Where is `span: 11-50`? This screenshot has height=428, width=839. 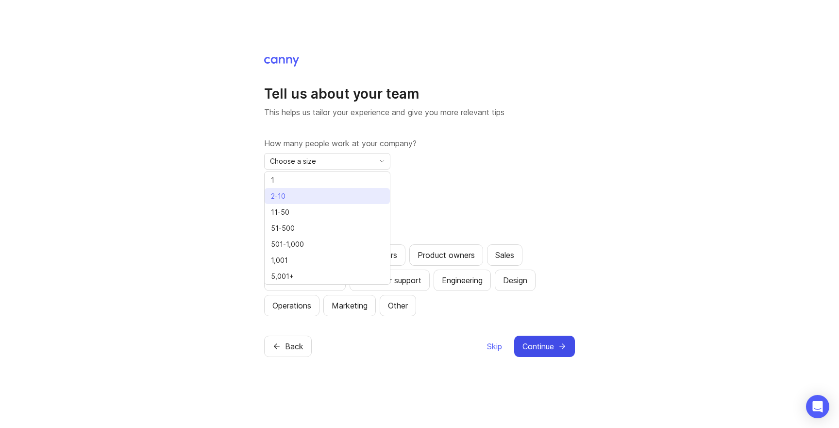
span: 11-50 is located at coordinates (280, 212).